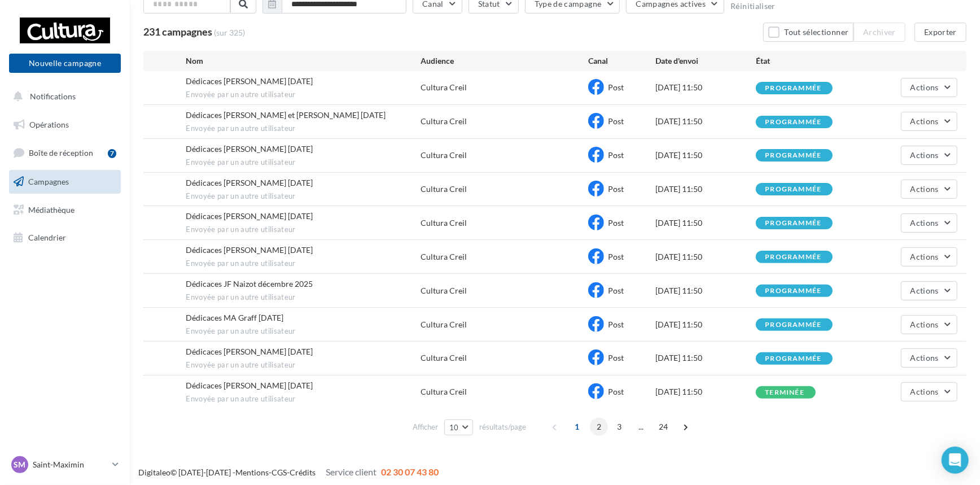 This screenshot has width=980, height=485. Describe the element at coordinates (503, 427) in the screenshot. I see `span: résultats/page` at that location.